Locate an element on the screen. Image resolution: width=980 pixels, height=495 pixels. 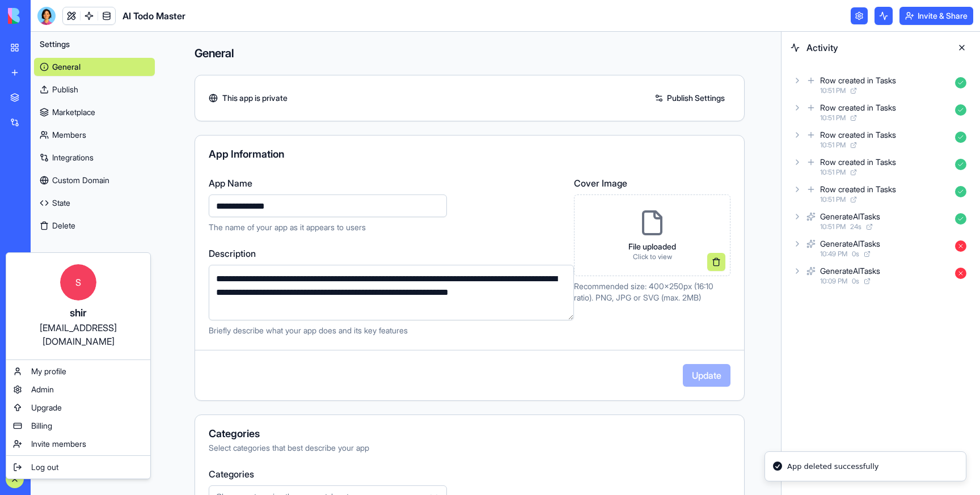
a: My profile is located at coordinates (79, 372).